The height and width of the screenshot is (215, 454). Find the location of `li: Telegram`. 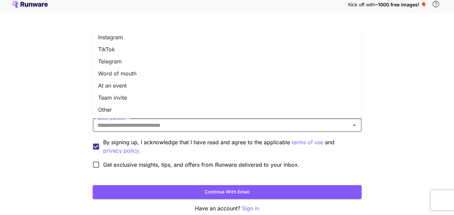

li: Telegram is located at coordinates (227, 61).